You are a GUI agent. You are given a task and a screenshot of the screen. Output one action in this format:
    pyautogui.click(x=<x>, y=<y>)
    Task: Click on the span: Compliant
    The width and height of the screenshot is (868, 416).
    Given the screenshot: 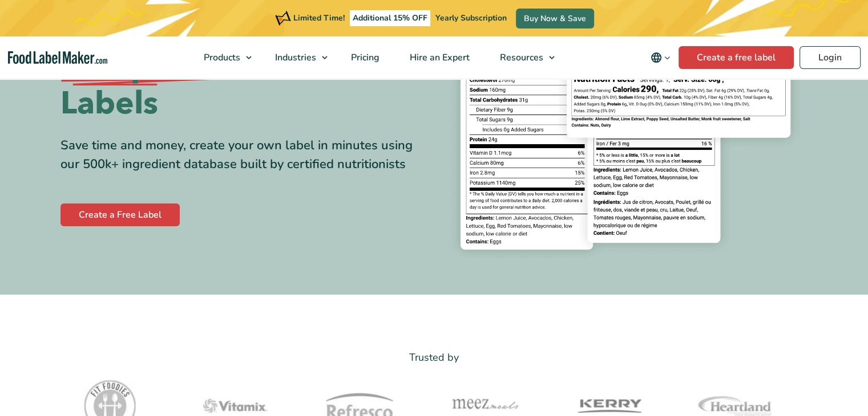 What is the action you would take?
    pyautogui.click(x=139, y=66)
    